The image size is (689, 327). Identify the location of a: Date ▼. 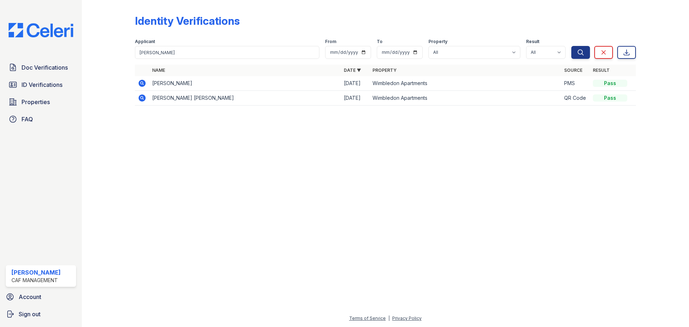
(352, 70).